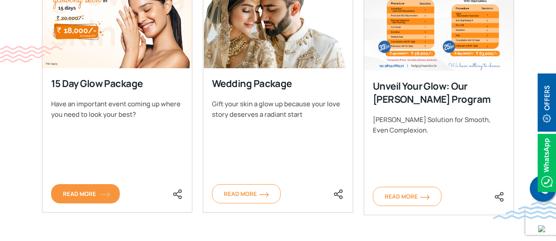 This screenshot has height=241, width=556. What do you see at coordinates (117, 109) in the screenshot?
I see `div: Have an important event coming up where you need to look your best?` at bounding box center [117, 109].